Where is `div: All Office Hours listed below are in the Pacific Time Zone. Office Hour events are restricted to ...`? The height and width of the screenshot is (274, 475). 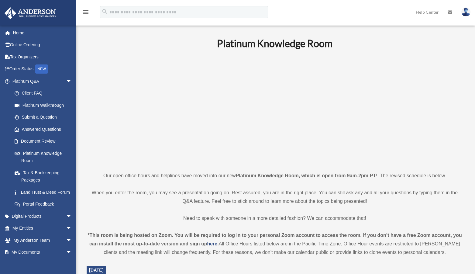
div: All Office Hours listed below are in the Pacific Time Zone. Office Hour events are restricted to ... is located at coordinates (275, 244).